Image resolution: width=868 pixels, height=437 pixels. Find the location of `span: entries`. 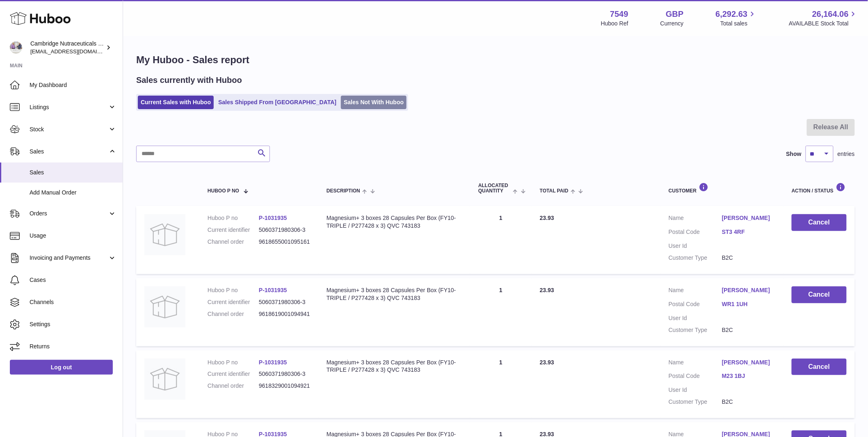

span: entries is located at coordinates (846, 154).